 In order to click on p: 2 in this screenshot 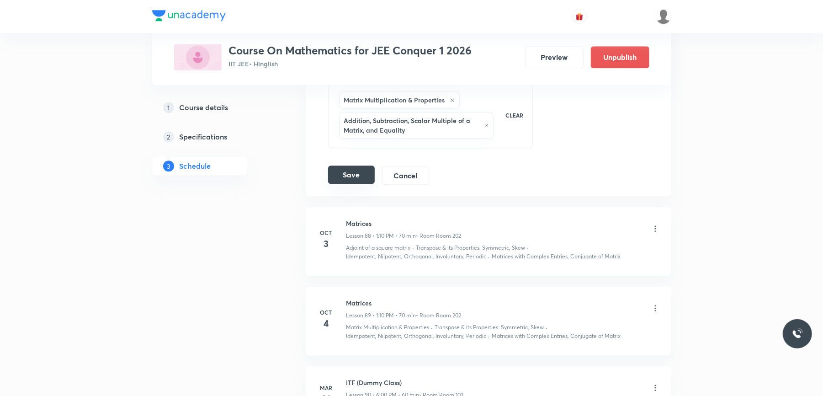, I will do `click(169, 137)`.